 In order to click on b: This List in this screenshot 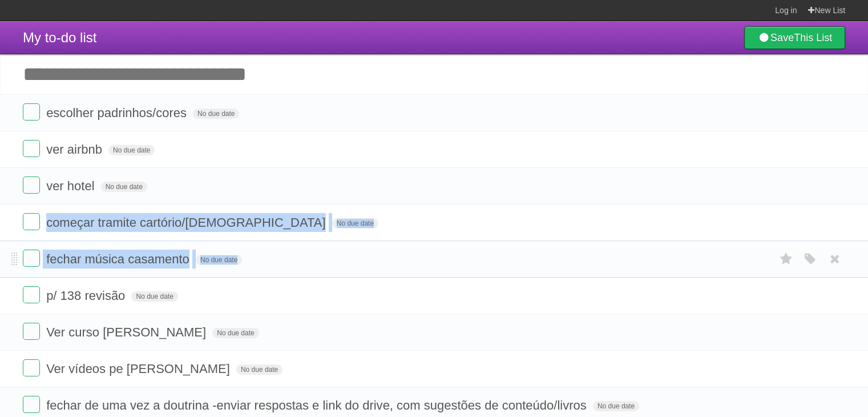, I will do `click(812, 38)`.